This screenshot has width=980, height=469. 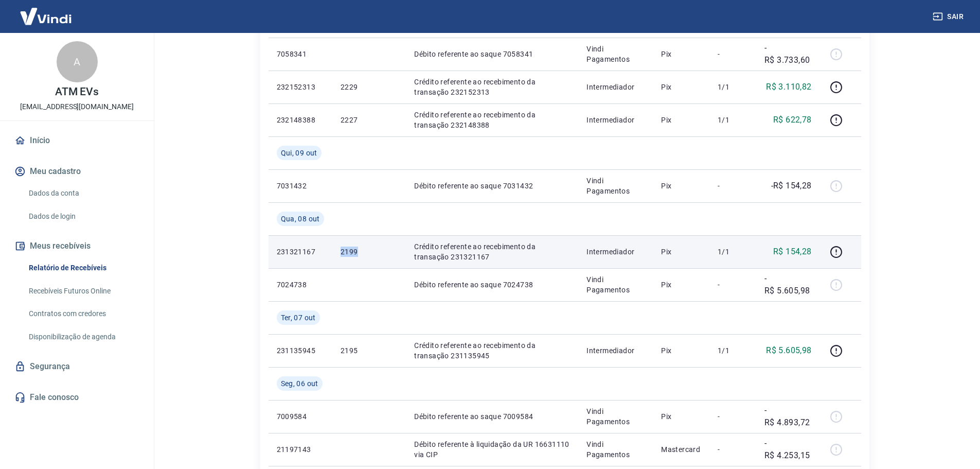 I want to click on img: Vindi, so click(x=46, y=16).